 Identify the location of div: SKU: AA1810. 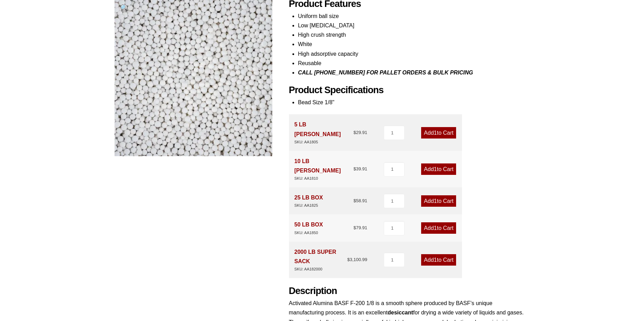
(324, 178).